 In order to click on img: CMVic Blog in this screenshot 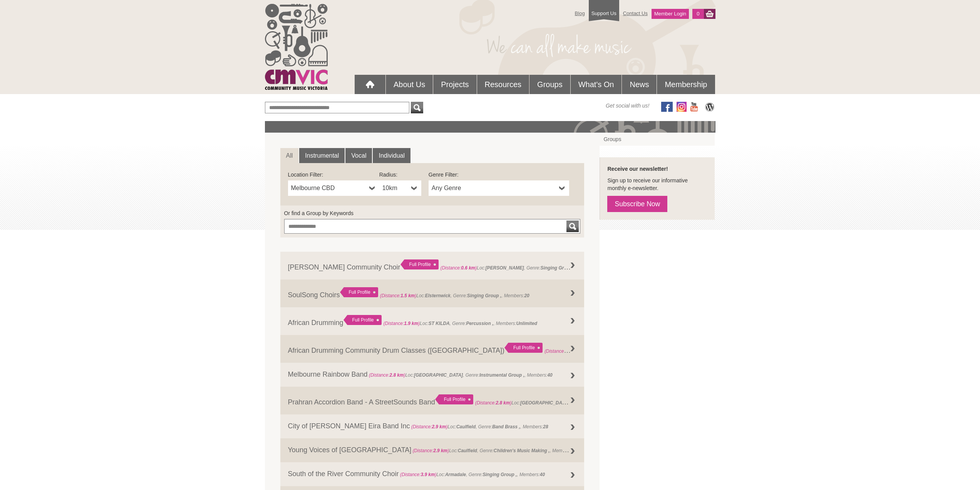, I will do `click(710, 107)`.